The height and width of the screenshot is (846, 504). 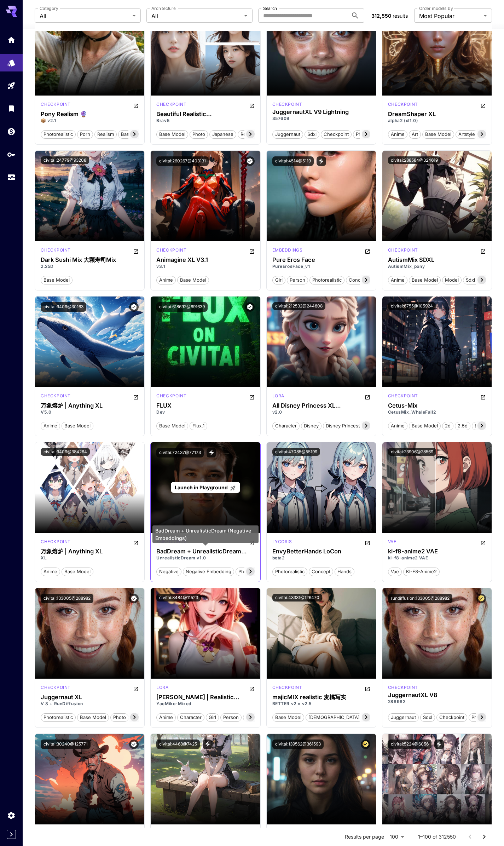 What do you see at coordinates (403, 251) in the screenshot?
I see `div: Pony` at bounding box center [403, 251].